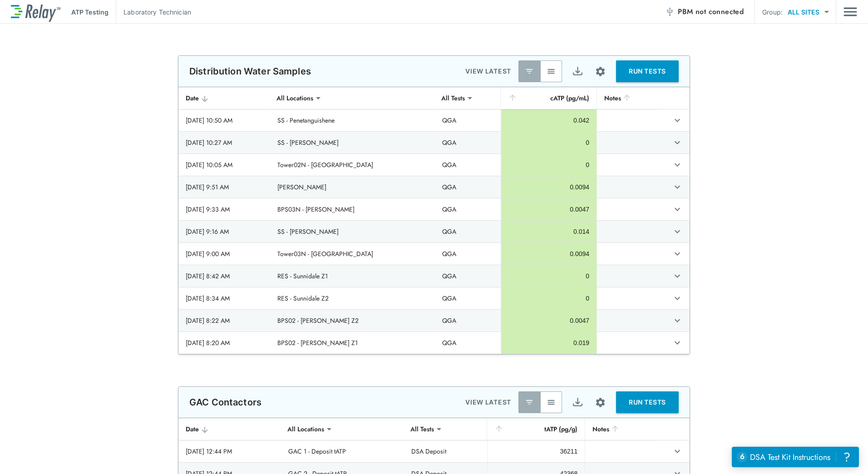  What do you see at coordinates (549, 232) in the screenshot?
I see `div: 0.014` at bounding box center [549, 232].